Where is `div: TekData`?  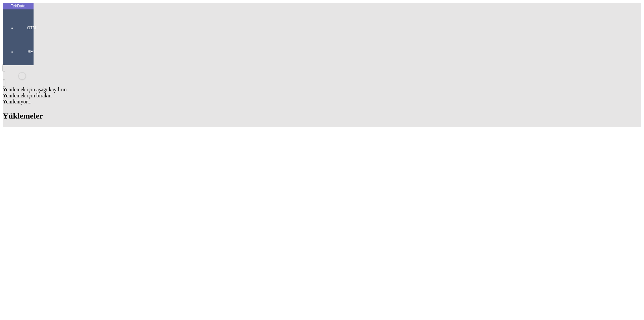 div: TekData is located at coordinates (18, 6).